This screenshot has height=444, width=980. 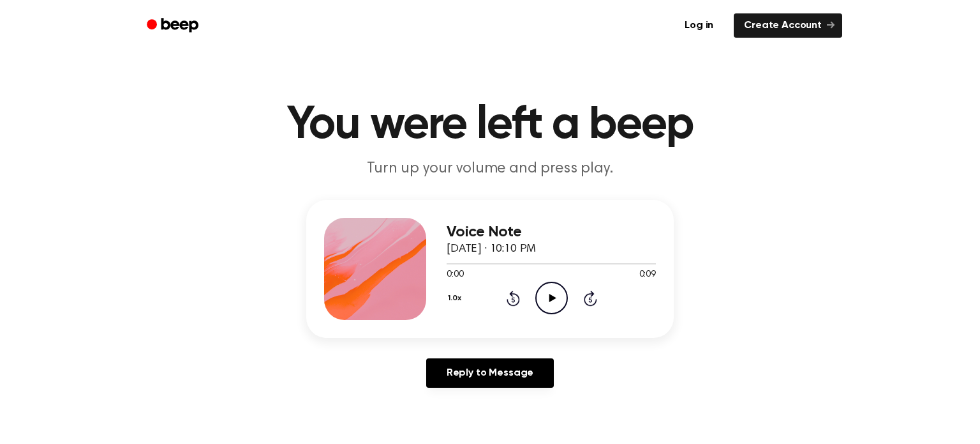 I want to click on p: Turn up your volume and press play., so click(x=490, y=169).